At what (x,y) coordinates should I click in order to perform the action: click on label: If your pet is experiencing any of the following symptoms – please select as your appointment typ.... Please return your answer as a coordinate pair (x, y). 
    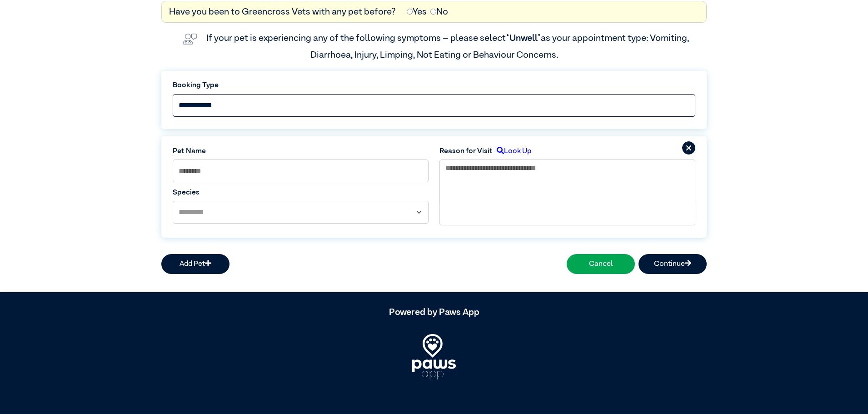
    Looking at the image, I should click on (449, 46).